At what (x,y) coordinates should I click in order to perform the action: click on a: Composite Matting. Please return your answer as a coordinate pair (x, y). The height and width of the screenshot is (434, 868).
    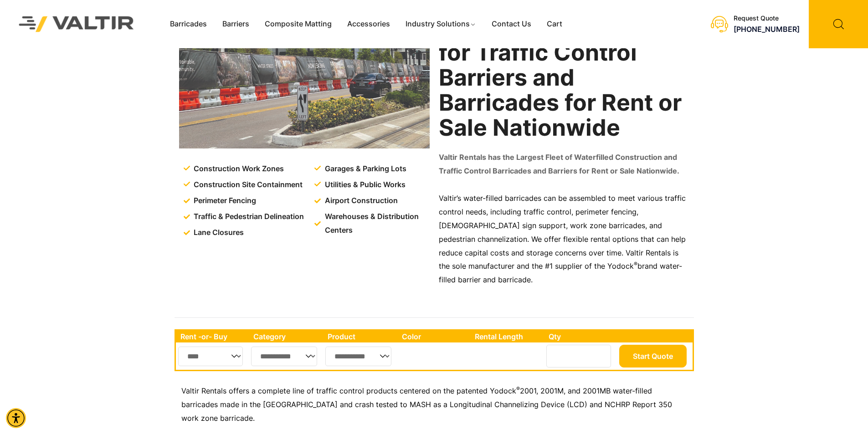
    Looking at the image, I should click on (298, 25).